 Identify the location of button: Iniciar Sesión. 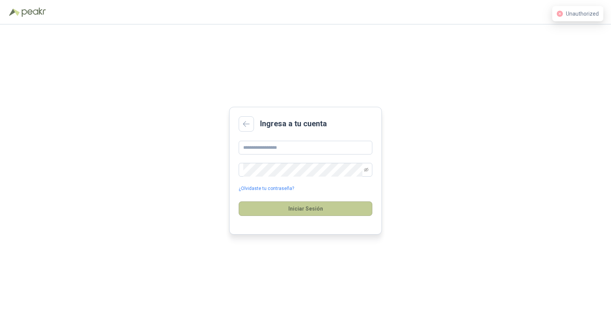
(305, 209).